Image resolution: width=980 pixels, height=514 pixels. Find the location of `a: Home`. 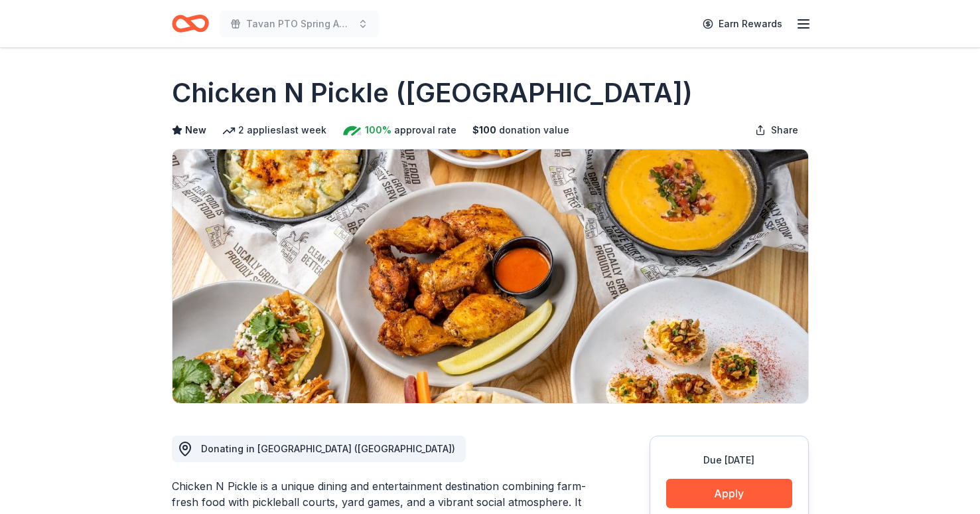

a: Home is located at coordinates (190, 23).